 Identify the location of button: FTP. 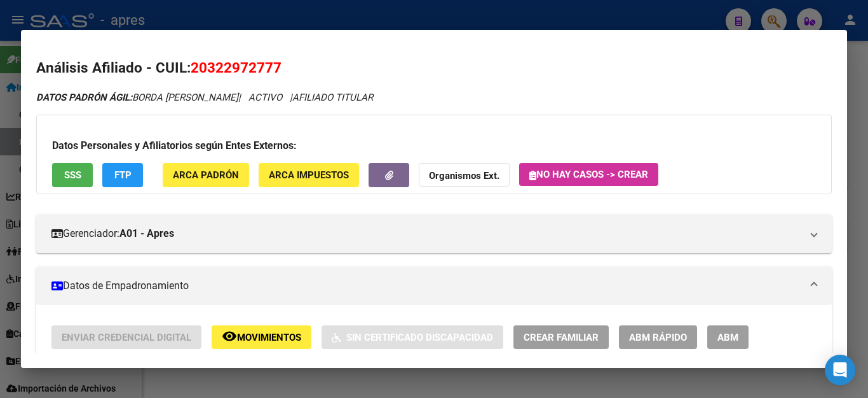
(123, 174).